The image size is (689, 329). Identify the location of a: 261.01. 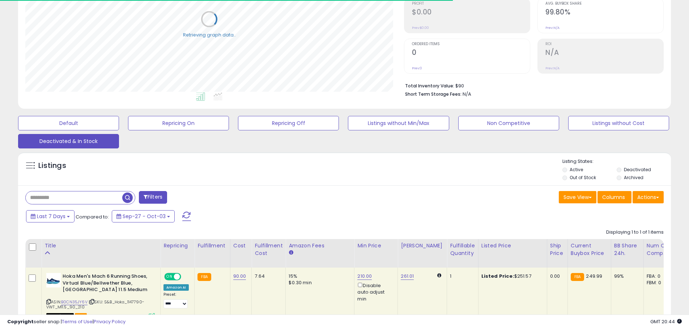
(407, 277).